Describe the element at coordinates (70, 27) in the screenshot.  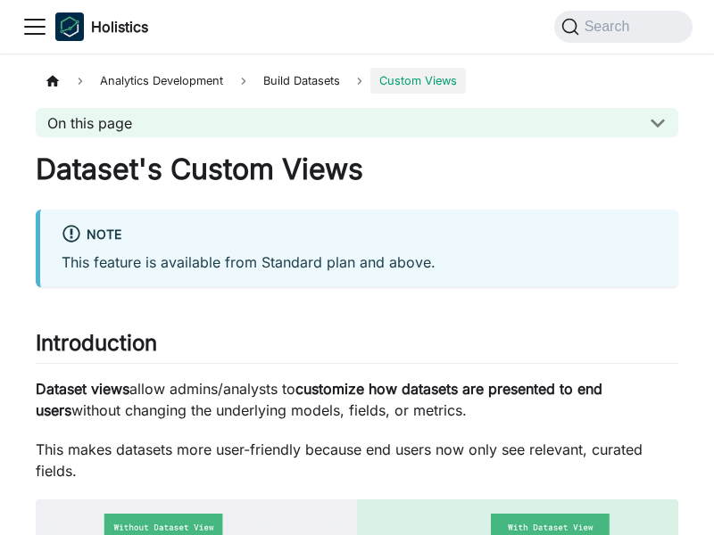
I see `img: Holistics` at that location.